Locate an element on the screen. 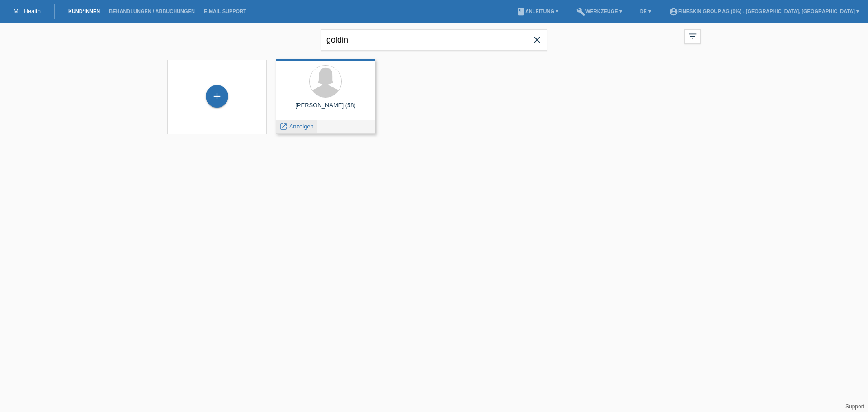  a: E-Mail Support is located at coordinates (225, 12).